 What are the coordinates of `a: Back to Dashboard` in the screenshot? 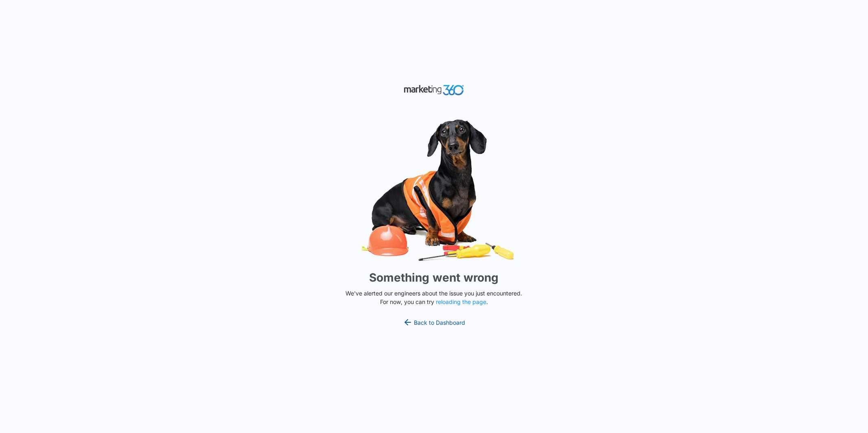 It's located at (434, 322).